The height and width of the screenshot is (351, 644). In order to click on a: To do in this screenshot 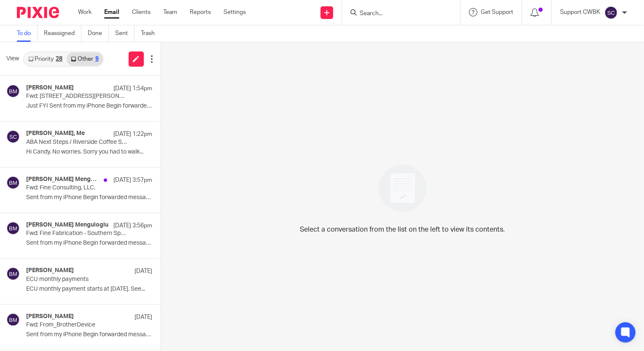, I will do `click(27, 33)`.